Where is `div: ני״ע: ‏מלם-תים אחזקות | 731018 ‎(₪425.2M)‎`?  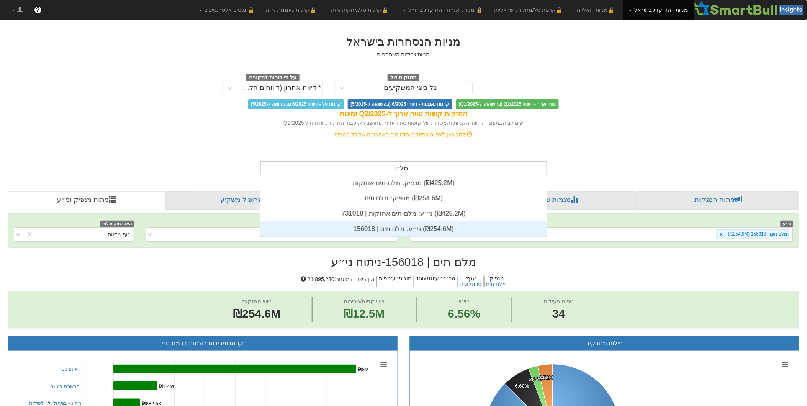 div: ני״ע: ‏מלם-תים אחזקות | 731018 ‎(₪425.2M)‎ is located at coordinates (404, 214).